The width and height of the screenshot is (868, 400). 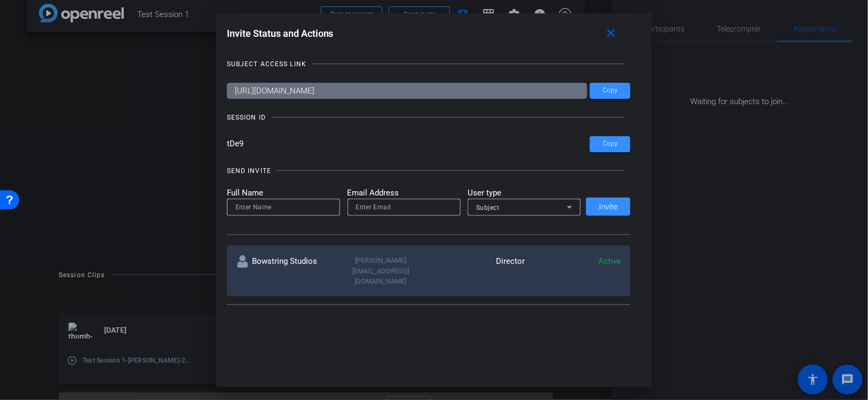 What do you see at coordinates (477, 271) in the screenshot?
I see `div: Director` at bounding box center [477, 271].